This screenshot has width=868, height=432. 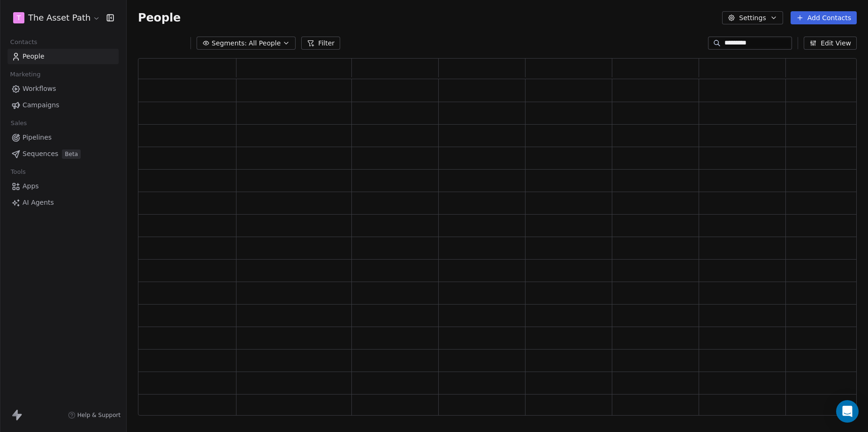 I want to click on span: Segments:, so click(x=229, y=43).